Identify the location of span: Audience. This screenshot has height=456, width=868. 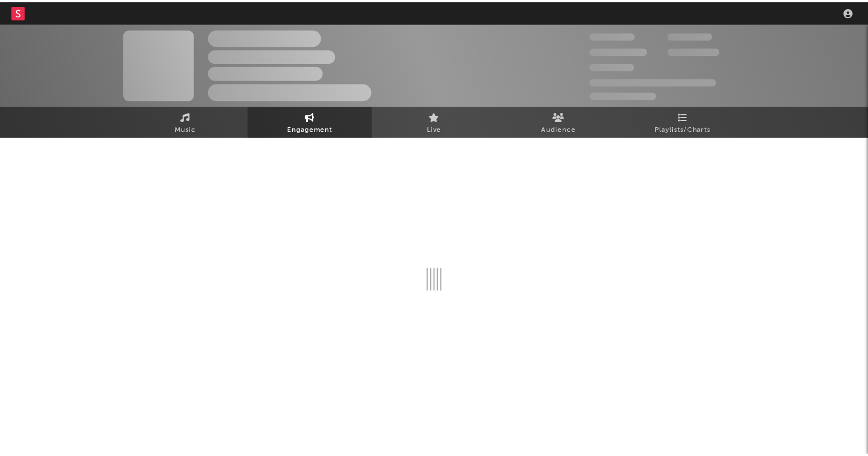
(564, 129).